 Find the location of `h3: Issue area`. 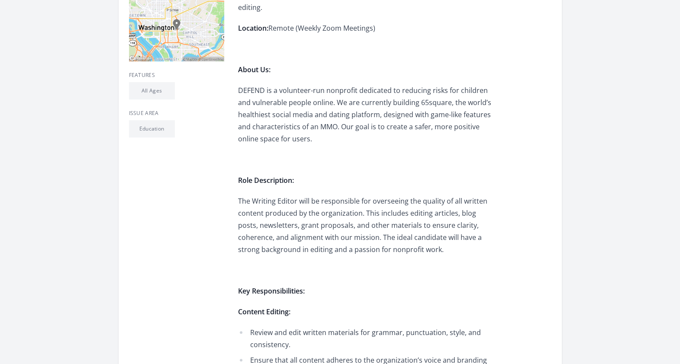

h3: Issue area is located at coordinates (177, 113).